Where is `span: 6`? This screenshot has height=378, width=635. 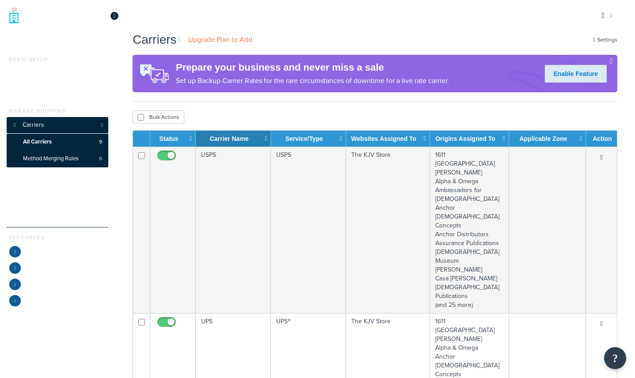 span: 6 is located at coordinates (100, 159).